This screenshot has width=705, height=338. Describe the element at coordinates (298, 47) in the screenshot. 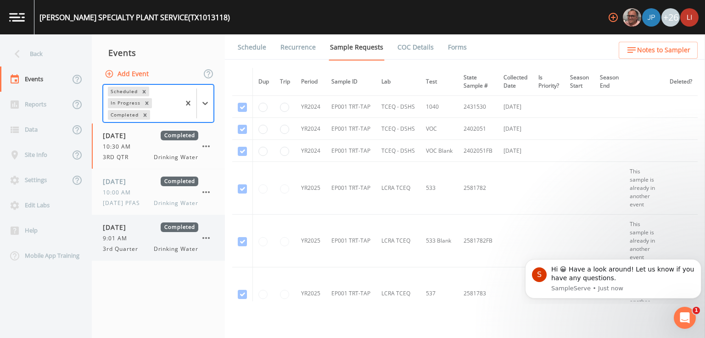

I see `a: Recurrence` at that location.